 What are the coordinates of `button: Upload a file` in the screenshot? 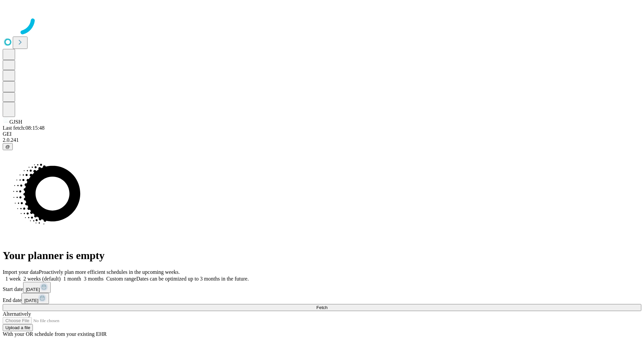 It's located at (18, 328).